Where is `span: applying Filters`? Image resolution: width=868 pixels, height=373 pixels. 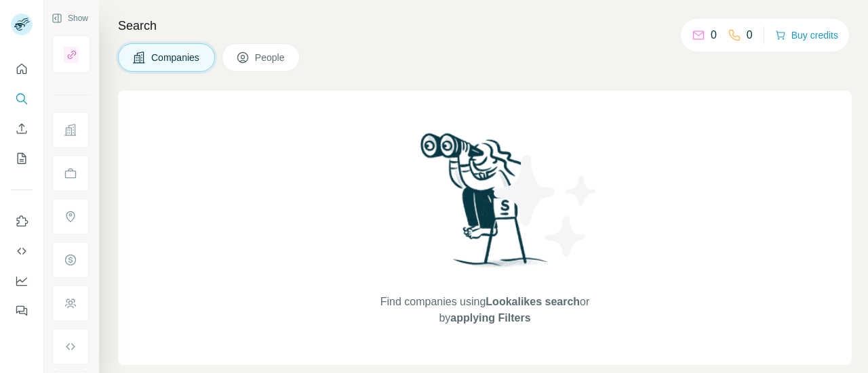 span: applying Filters is located at coordinates (490, 318).